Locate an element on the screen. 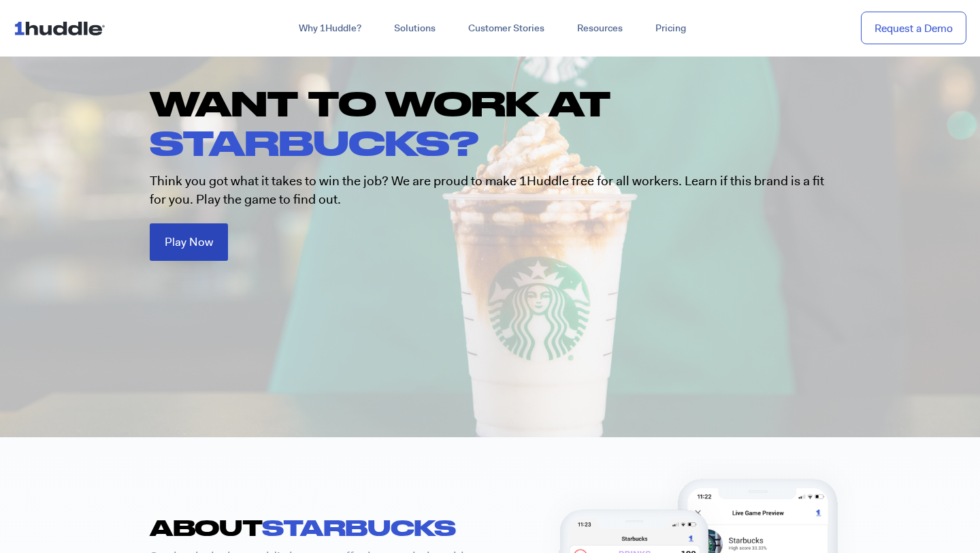 The height and width of the screenshot is (553, 980). a: Solutions is located at coordinates (415, 29).